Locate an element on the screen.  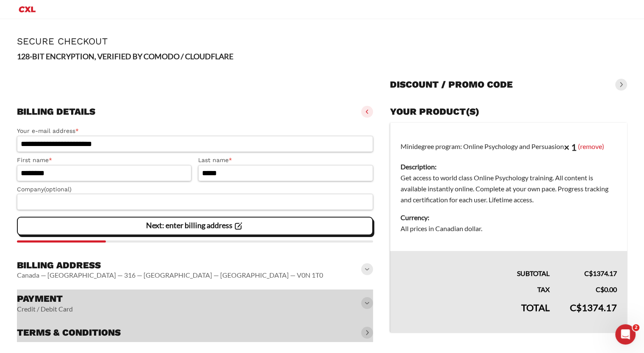
strong: 128-BIT ENCRYPTION, VERIFIED BY COMODO / CLOUDFLARE is located at coordinates (125, 56).